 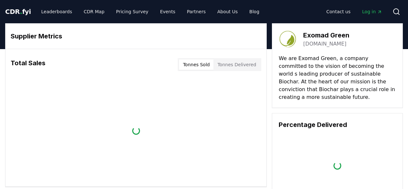 I want to click on button: Tonnes Sold, so click(x=196, y=65).